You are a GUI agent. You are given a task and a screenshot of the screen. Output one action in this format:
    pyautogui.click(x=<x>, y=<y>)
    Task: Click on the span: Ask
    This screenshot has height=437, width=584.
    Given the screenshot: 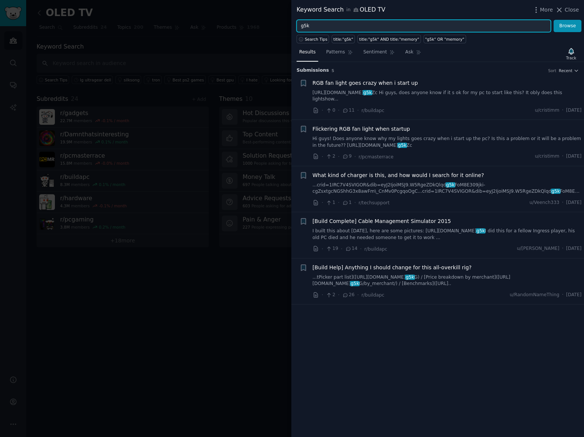 What is the action you would take?
    pyautogui.click(x=409, y=52)
    